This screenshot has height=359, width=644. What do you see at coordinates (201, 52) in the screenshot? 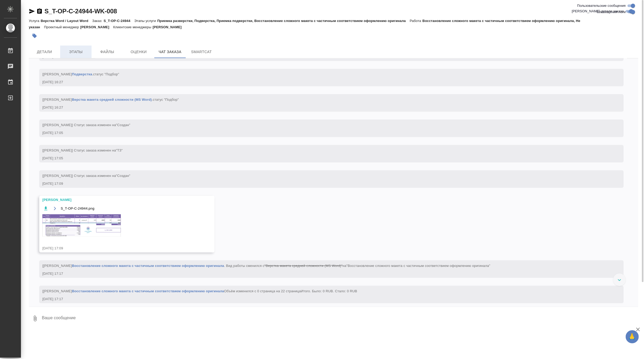
I see `span: SmartCat` at bounding box center [201, 52].